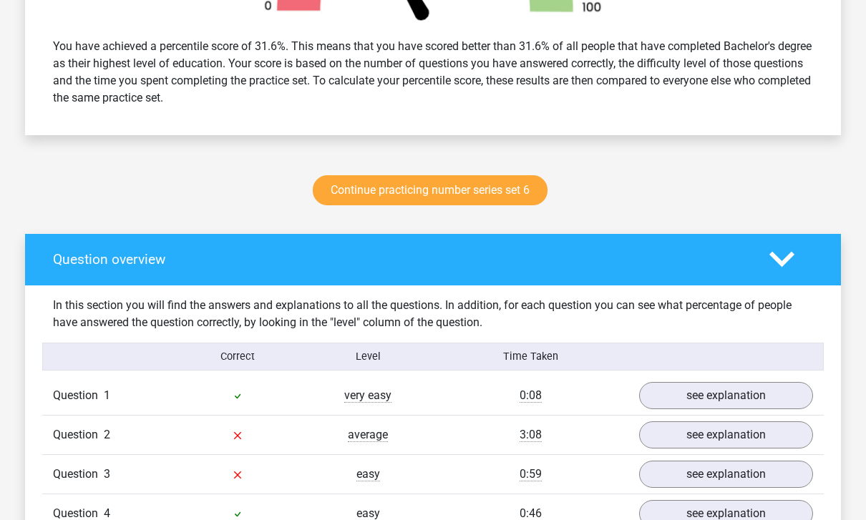  I want to click on span: 3:08, so click(530, 435).